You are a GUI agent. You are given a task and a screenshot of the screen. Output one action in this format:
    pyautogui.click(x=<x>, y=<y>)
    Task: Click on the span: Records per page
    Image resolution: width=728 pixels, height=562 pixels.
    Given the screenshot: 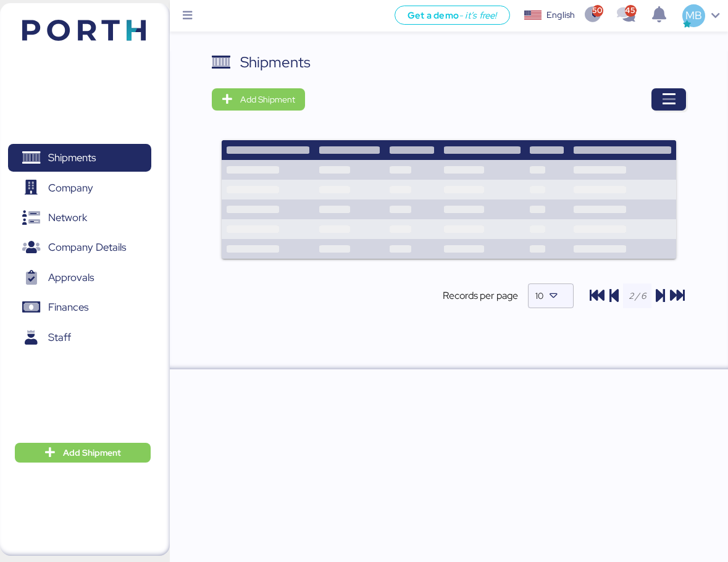 What is the action you would take?
    pyautogui.click(x=481, y=296)
    